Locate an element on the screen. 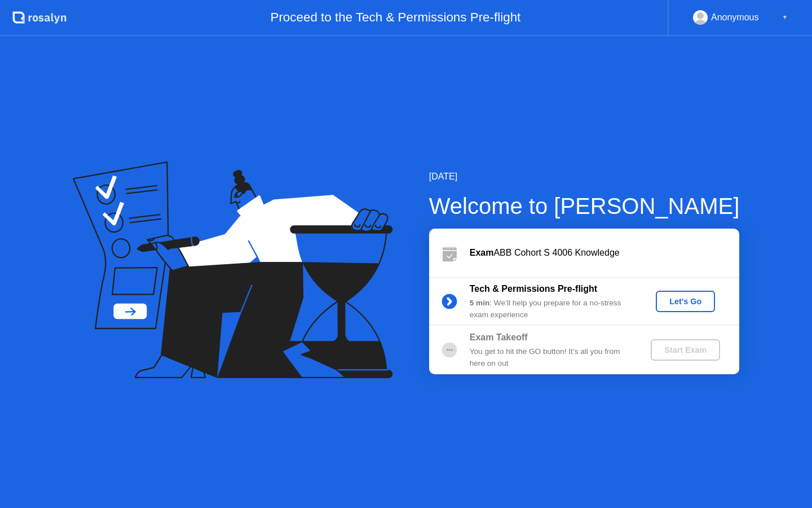 The height and width of the screenshot is (508, 812). b: 5 min is located at coordinates (480, 302).